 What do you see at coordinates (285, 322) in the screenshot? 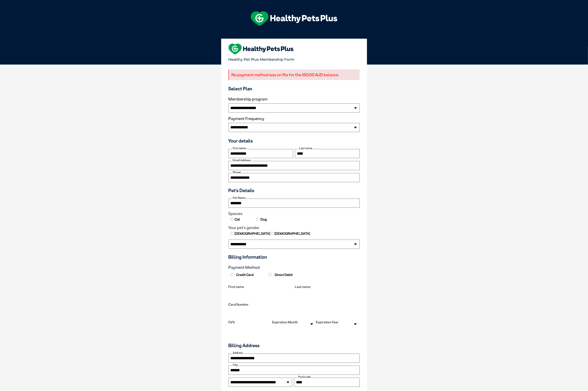
I see `label: Expiration Month` at bounding box center [285, 322].